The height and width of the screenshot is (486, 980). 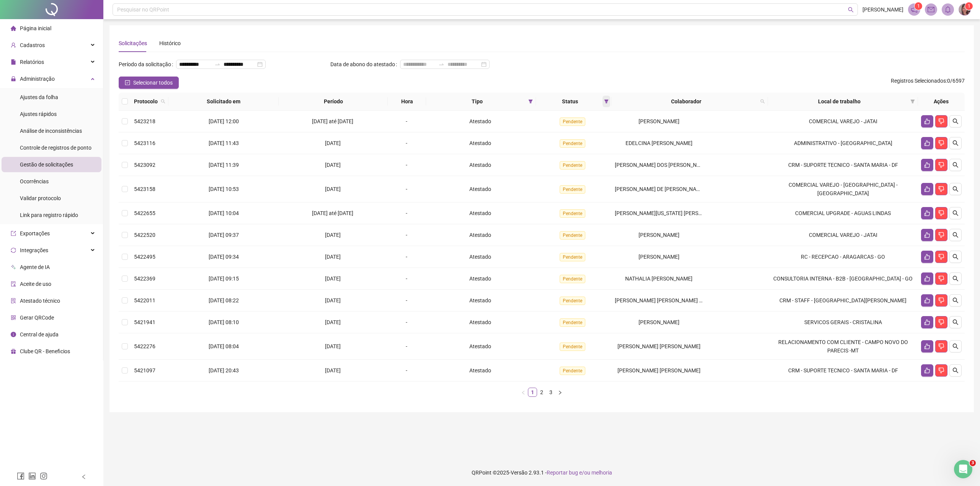 I want to click on td: COMERCIAL UPGRADE - AGUAS LINDAS, so click(x=843, y=213).